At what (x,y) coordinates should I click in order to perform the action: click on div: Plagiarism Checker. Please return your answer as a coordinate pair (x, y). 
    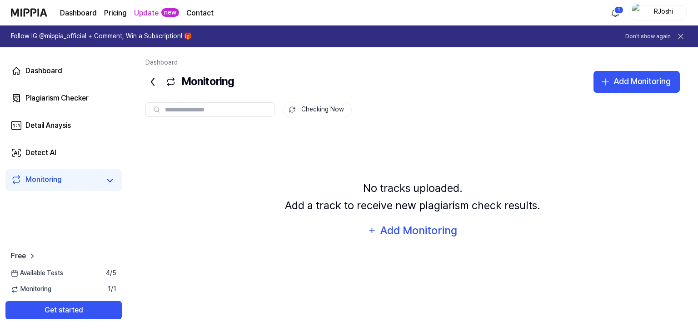
    Looking at the image, I should click on (57, 98).